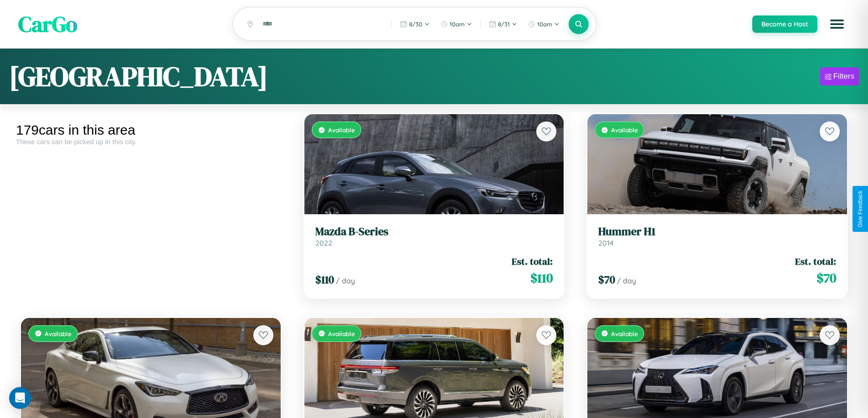  Describe the element at coordinates (784, 24) in the screenshot. I see `button: Become a Host` at that location.